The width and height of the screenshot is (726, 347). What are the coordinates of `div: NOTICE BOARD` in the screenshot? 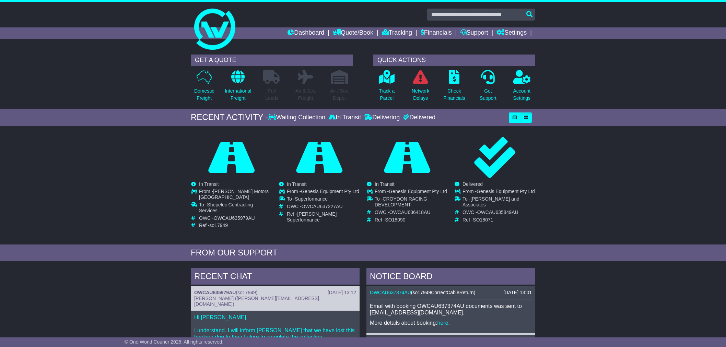 It's located at (451, 278).